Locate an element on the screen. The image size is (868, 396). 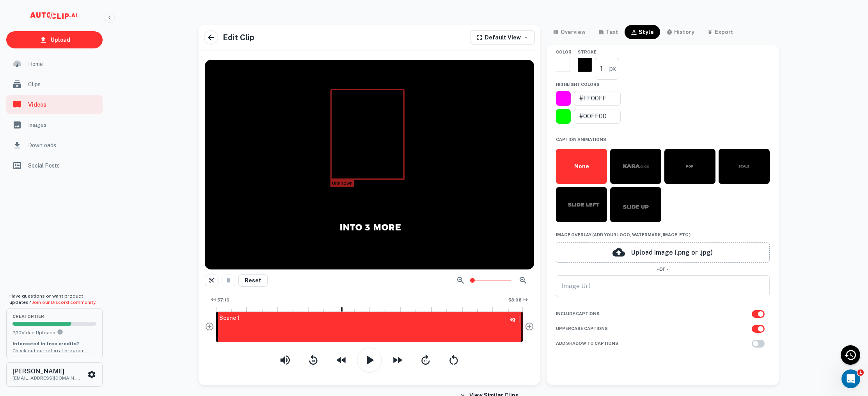
a: Videos is located at coordinates (54, 105).